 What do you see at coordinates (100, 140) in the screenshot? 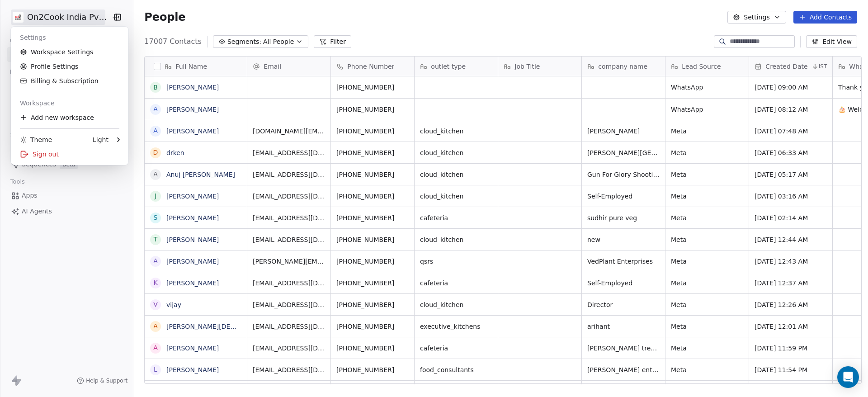
I see `div: Light` at bounding box center [100, 140].